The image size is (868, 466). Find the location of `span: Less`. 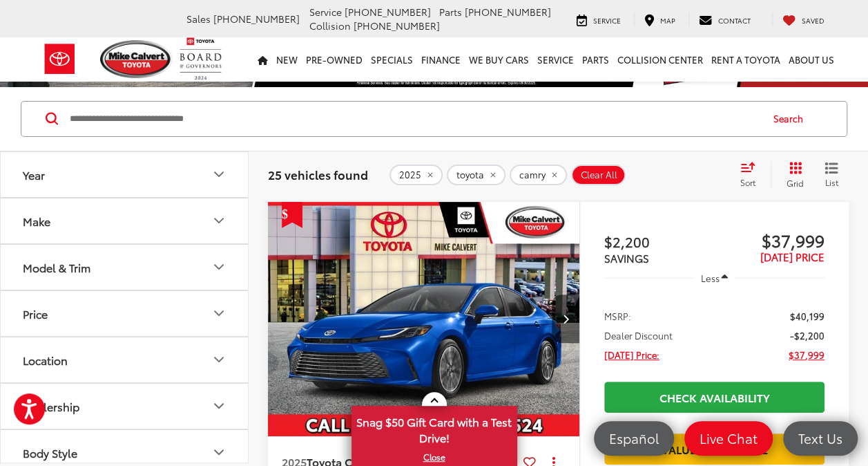

span: Less is located at coordinates (710, 278).